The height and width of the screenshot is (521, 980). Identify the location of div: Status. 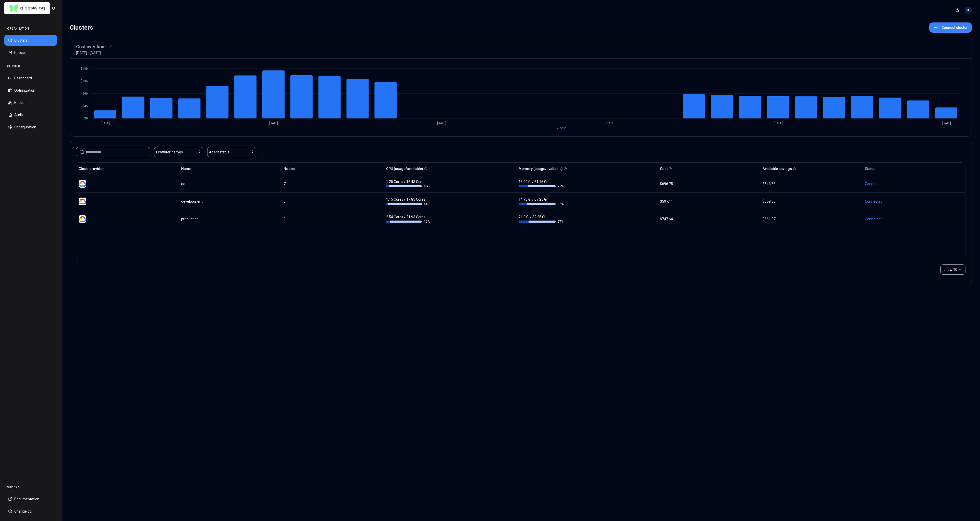
(870, 168).